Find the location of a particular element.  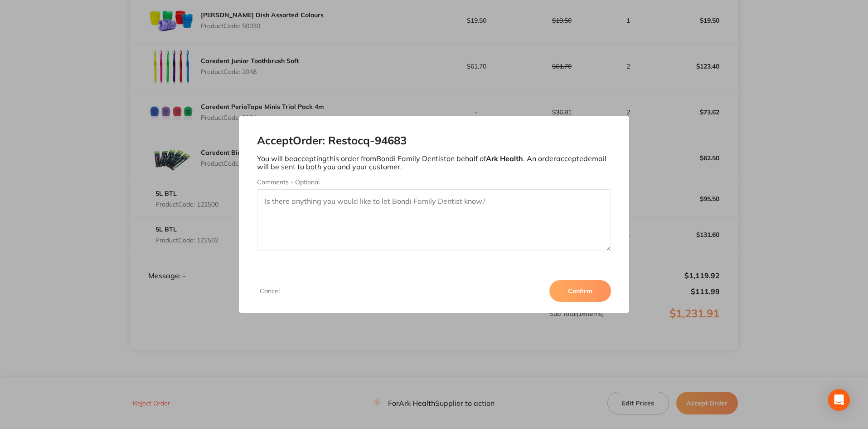

button: Cancel is located at coordinates (269, 291).